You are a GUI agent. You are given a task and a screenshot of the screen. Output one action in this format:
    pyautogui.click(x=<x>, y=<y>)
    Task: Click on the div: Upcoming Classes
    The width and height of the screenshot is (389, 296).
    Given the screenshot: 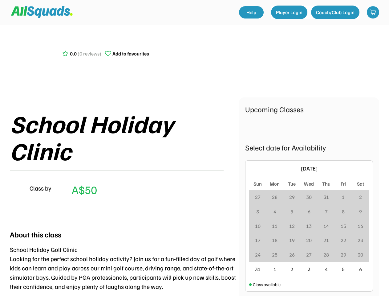 What is the action you would take?
    pyautogui.click(x=309, y=109)
    